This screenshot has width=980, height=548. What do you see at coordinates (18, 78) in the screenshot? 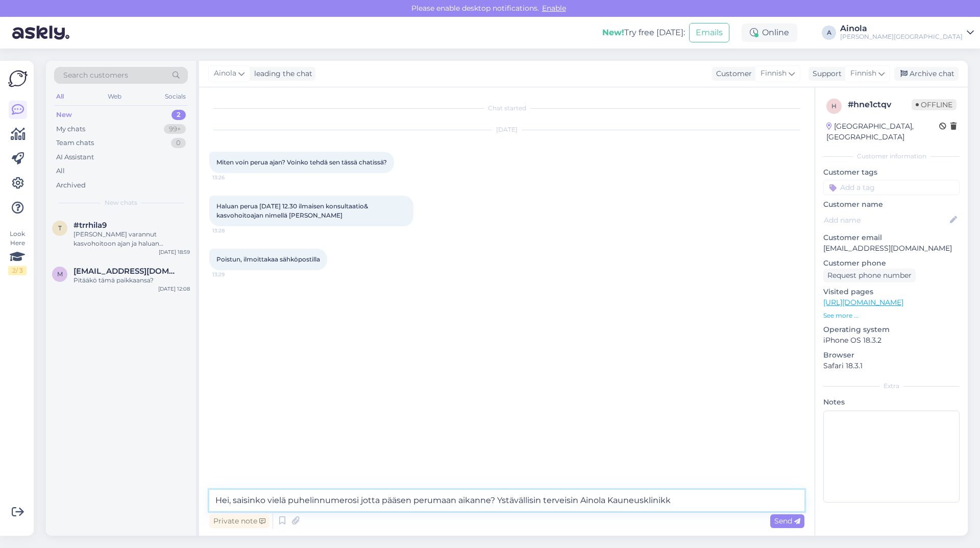
I see `img: Askly Logo` at bounding box center [18, 78].